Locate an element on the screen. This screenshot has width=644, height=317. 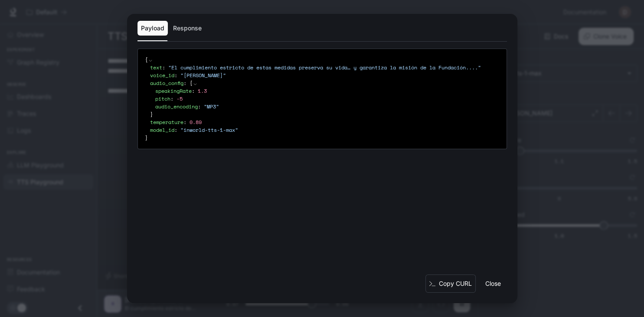
button: Response is located at coordinates (187, 28).